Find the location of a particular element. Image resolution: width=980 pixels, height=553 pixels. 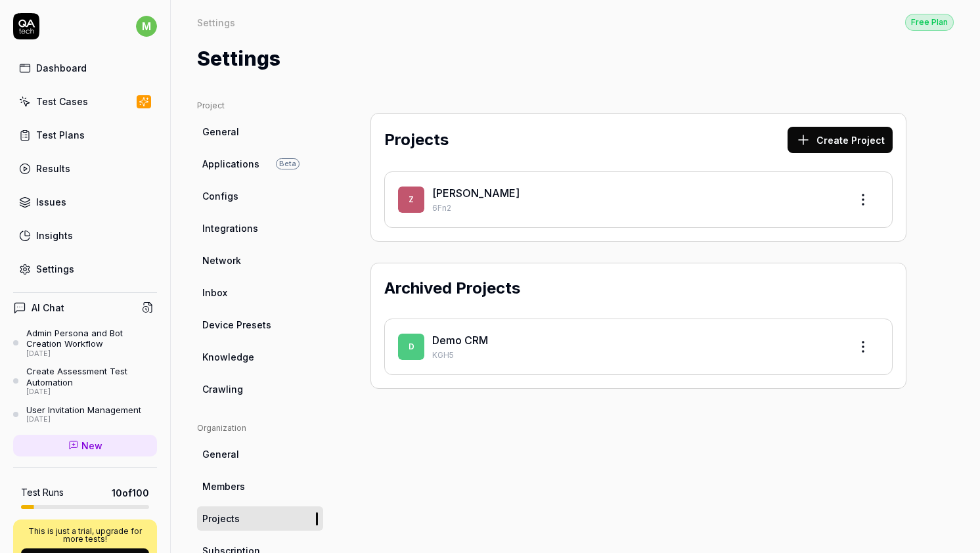

div: Dashboard is located at coordinates (61, 68).